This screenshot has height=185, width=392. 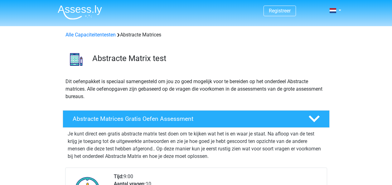 What do you see at coordinates (76, 59) in the screenshot?
I see `img: abstracte matrices` at bounding box center [76, 59].